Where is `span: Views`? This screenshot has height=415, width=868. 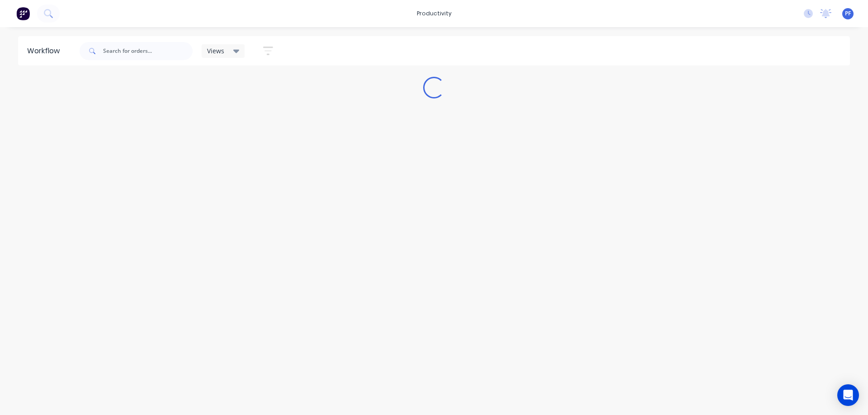
span: Views is located at coordinates (216, 51).